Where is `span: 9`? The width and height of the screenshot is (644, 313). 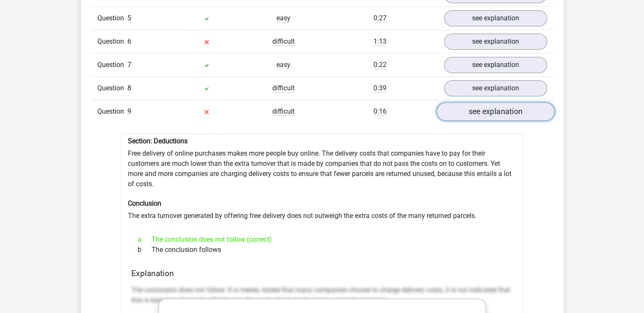
span: 9 is located at coordinates (129, 111).